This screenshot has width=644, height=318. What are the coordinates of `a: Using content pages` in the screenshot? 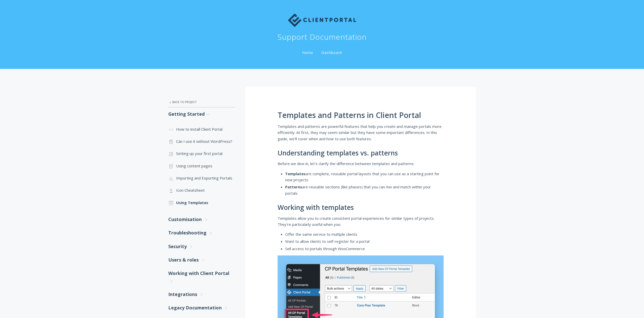 It's located at (202, 166).